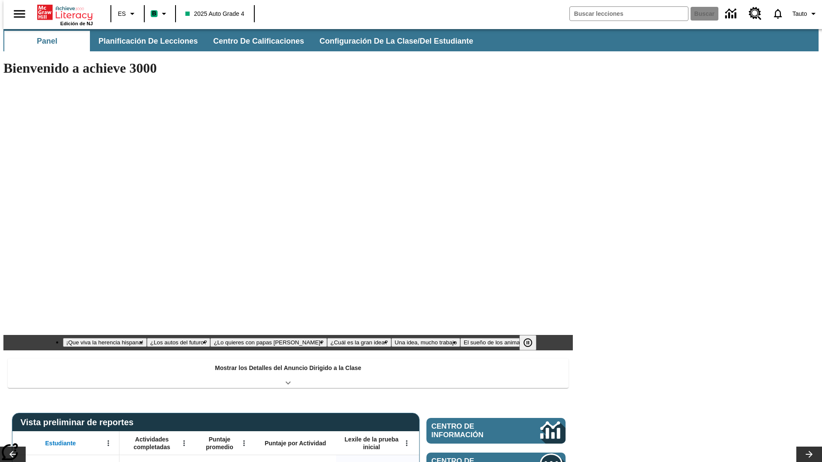  I want to click on span: Actividades completadas, so click(152, 443).